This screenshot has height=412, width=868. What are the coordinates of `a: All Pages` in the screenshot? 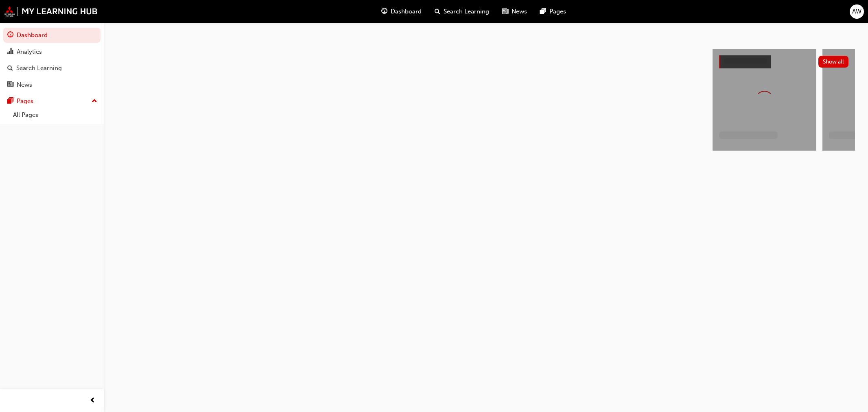 It's located at (55, 115).